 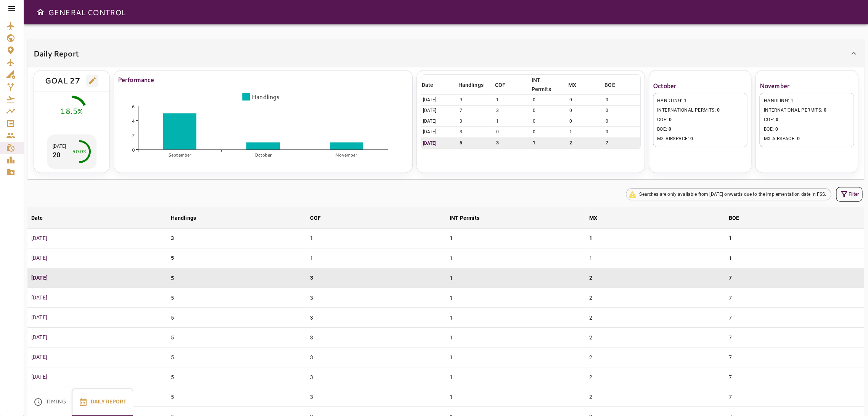 I want to click on button: Timing, so click(x=50, y=401).